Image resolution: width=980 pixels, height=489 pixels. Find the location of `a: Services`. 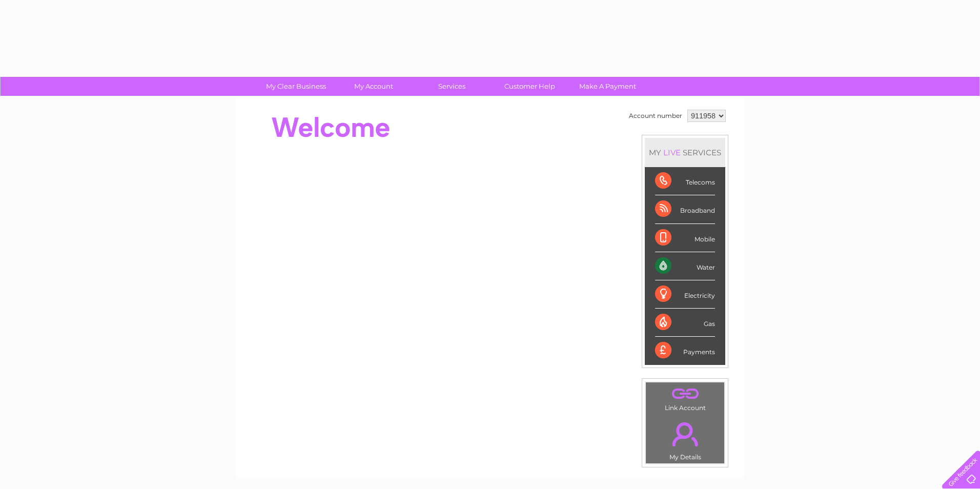

a: Services is located at coordinates (451, 86).